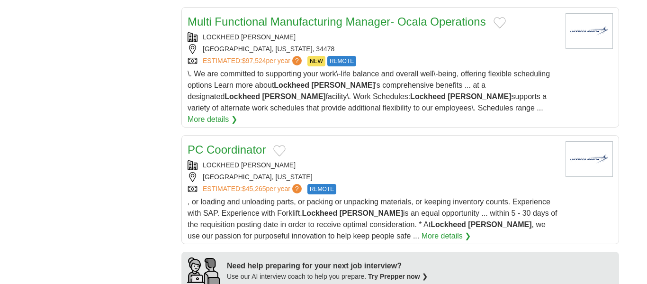 The height and width of the screenshot is (284, 647). I want to click on span: $97,524, so click(254, 61).